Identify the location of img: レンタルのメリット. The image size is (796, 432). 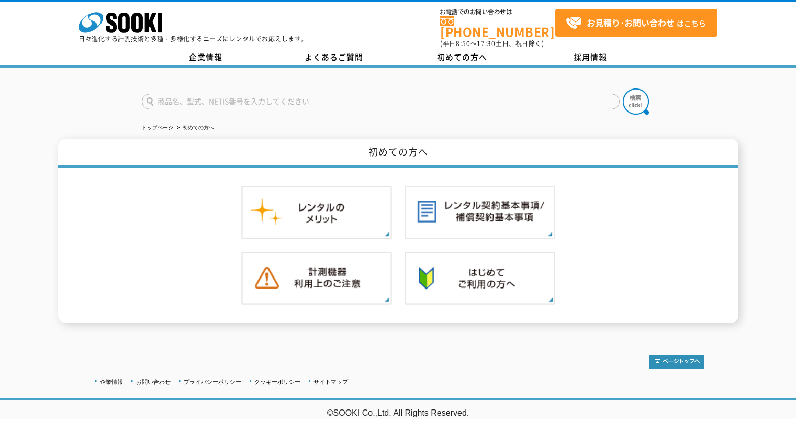
(317, 213).